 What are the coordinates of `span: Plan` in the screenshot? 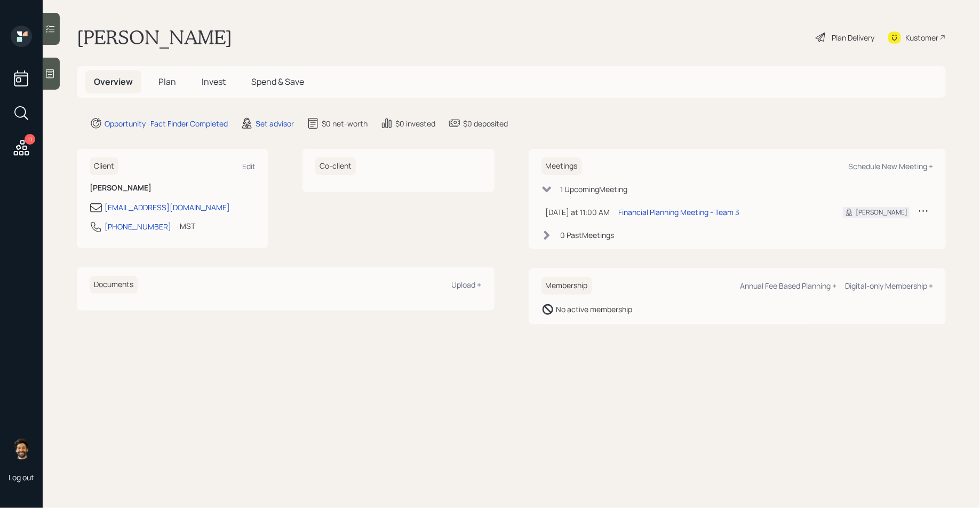 It's located at (167, 81).